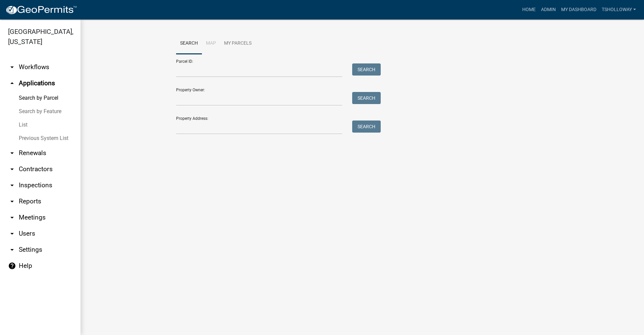 The width and height of the screenshot is (644, 335). What do you see at coordinates (12, 83) in the screenshot?
I see `i: arrow_drop_up` at bounding box center [12, 83].